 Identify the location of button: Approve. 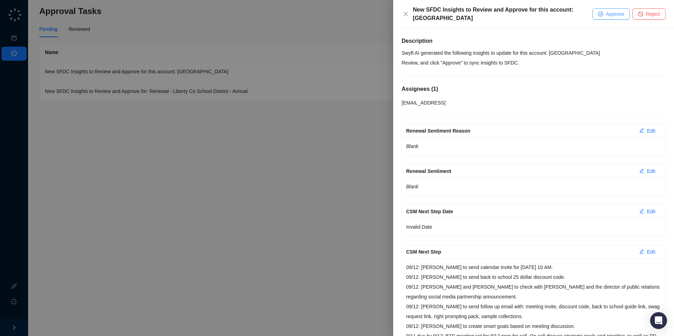
(611, 14).